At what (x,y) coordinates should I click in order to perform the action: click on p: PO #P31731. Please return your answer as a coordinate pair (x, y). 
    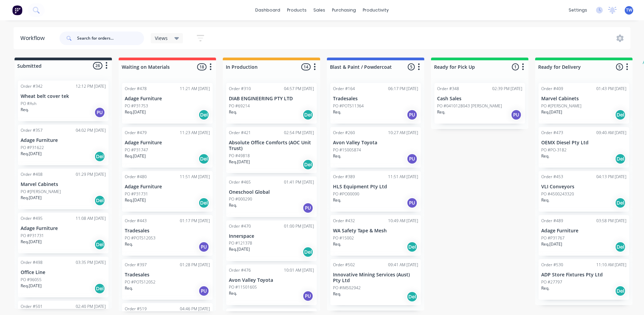
    Looking at the image, I should click on (32, 235).